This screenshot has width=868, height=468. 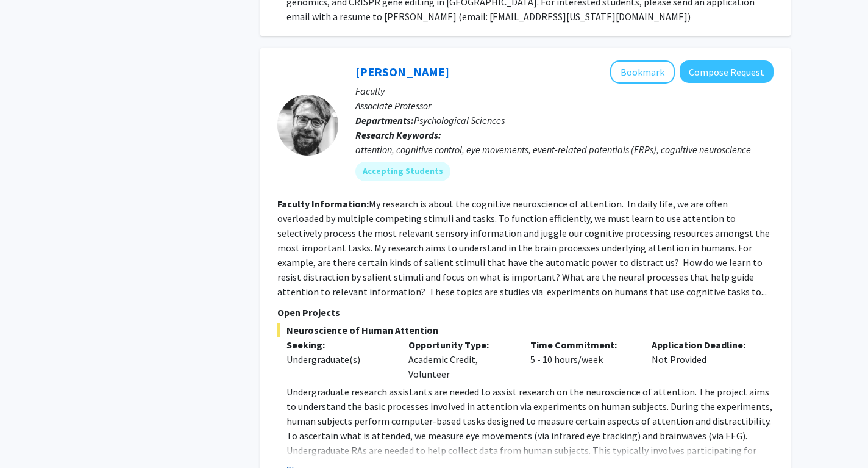 What do you see at coordinates (703, 359) in the screenshot?
I see `div: Not Provided` at bounding box center [703, 359].